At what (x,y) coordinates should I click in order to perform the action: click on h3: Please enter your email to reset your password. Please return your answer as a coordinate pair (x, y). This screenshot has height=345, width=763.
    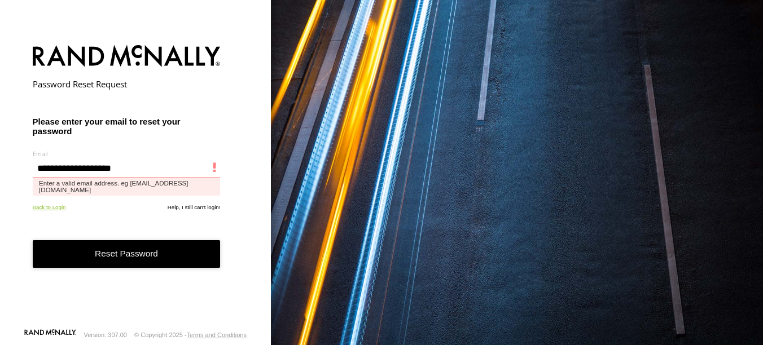
    Looking at the image, I should click on (126, 126).